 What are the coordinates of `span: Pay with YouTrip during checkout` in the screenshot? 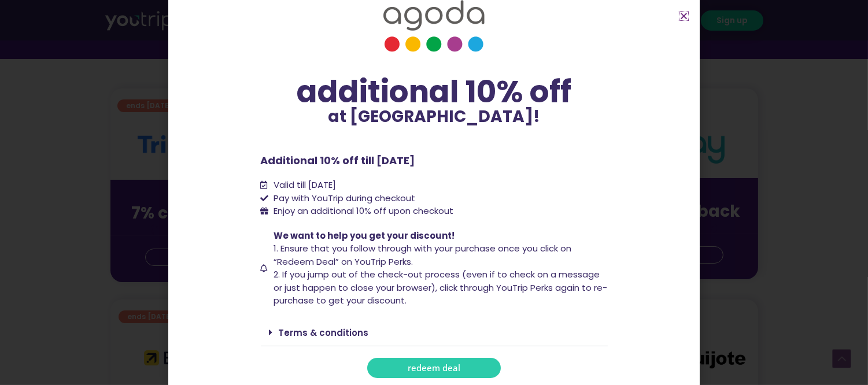 It's located at (343, 198).